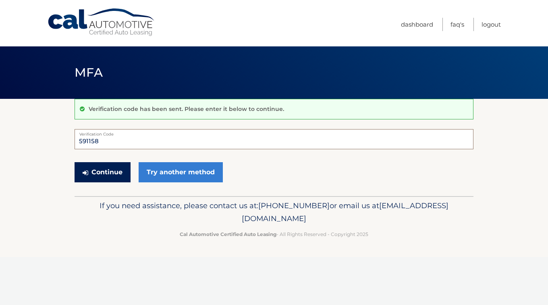 The height and width of the screenshot is (305, 548). Describe the element at coordinates (491, 24) in the screenshot. I see `a: Logout` at that location.